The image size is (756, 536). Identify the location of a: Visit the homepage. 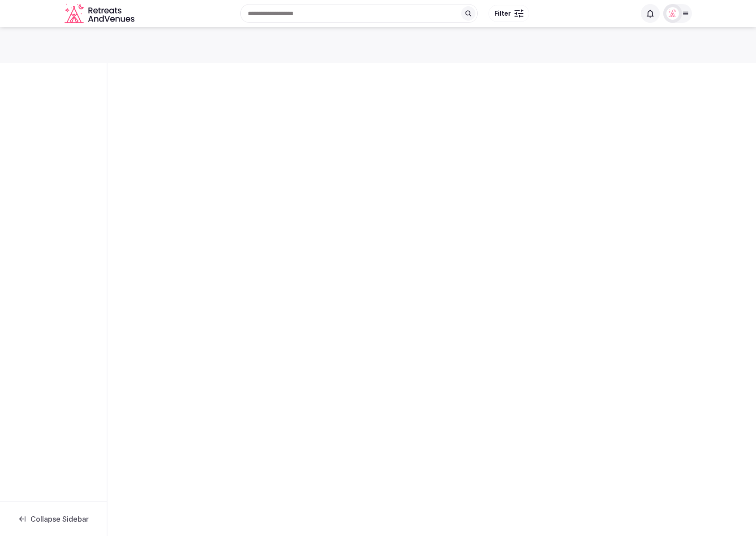
(100, 13).